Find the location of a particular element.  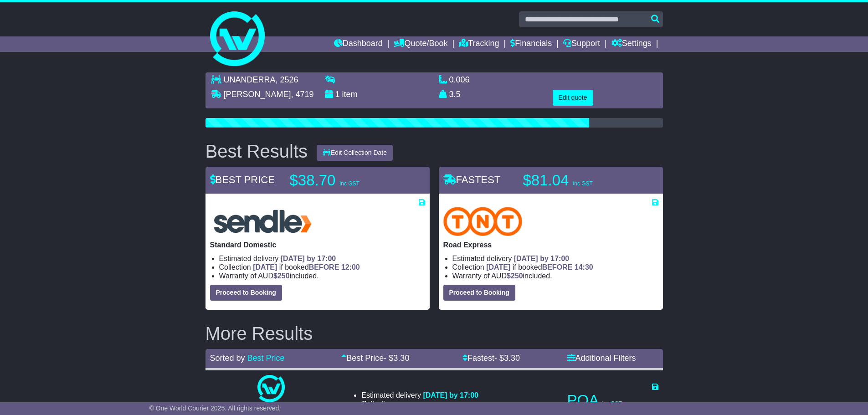

span: 1 is located at coordinates (338, 94).